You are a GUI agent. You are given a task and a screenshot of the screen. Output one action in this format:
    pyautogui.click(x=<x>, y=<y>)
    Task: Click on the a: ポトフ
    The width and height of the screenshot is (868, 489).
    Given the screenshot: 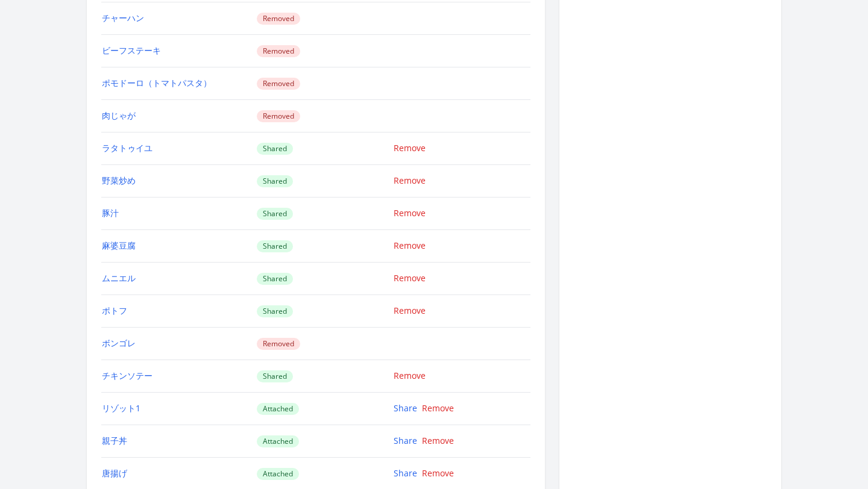 What is the action you would take?
    pyautogui.click(x=115, y=310)
    